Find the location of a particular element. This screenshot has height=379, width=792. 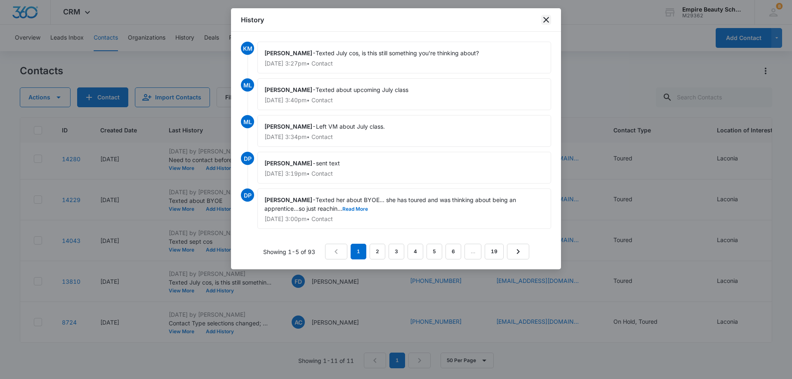

span: Texted about upcoming July class is located at coordinates (362, 90).